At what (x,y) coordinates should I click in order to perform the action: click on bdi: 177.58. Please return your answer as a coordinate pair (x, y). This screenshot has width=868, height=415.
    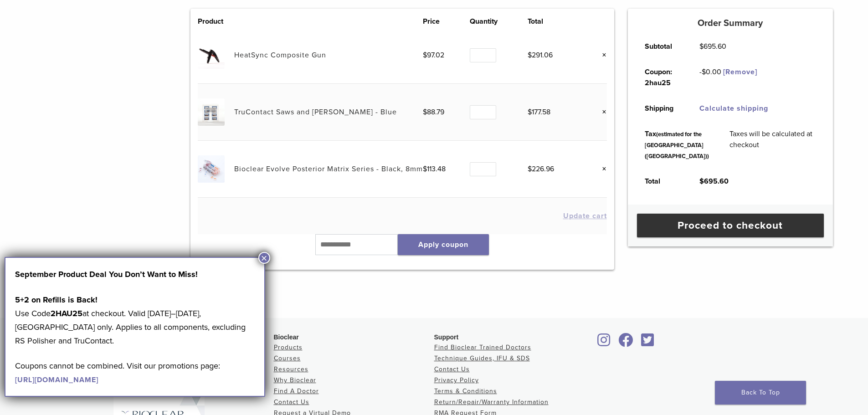
    Looking at the image, I should click on (539, 112).